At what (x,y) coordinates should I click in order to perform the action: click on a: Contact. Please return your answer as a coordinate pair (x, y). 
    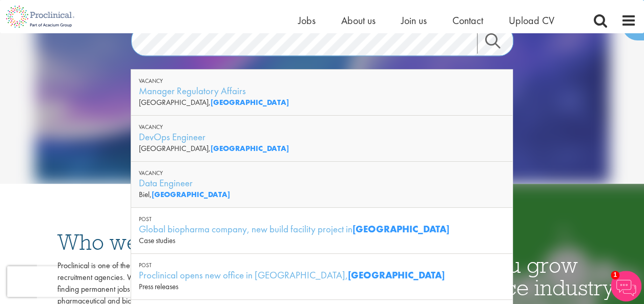
    Looking at the image, I should click on (468, 20).